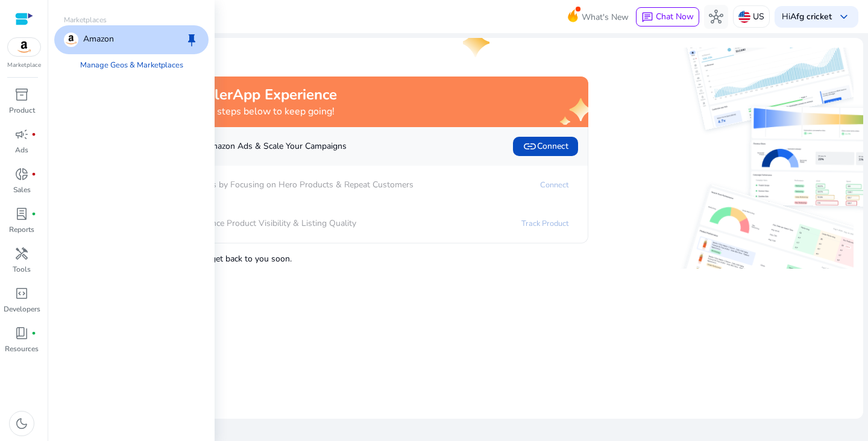  I want to click on p: Tools, so click(22, 269).